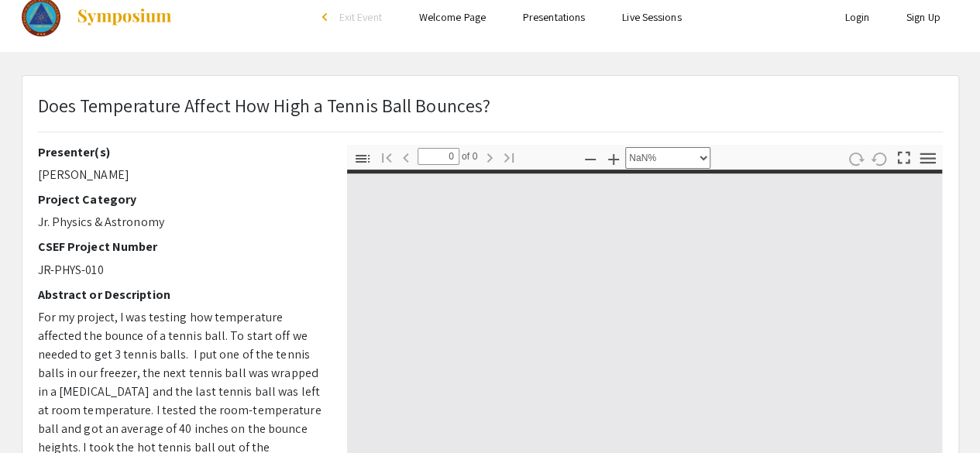  Describe the element at coordinates (439, 157) in the screenshot. I see `input: Page` at that location.